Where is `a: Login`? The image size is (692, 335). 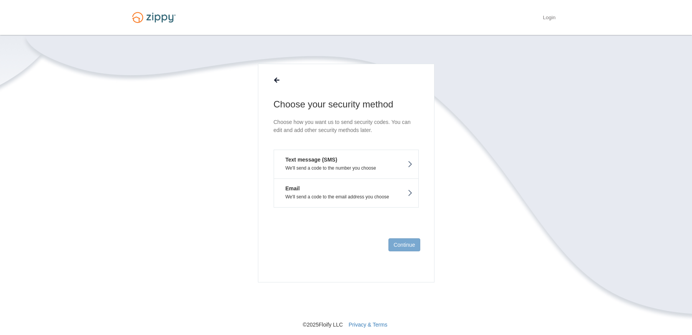 a: Login is located at coordinates (549, 18).